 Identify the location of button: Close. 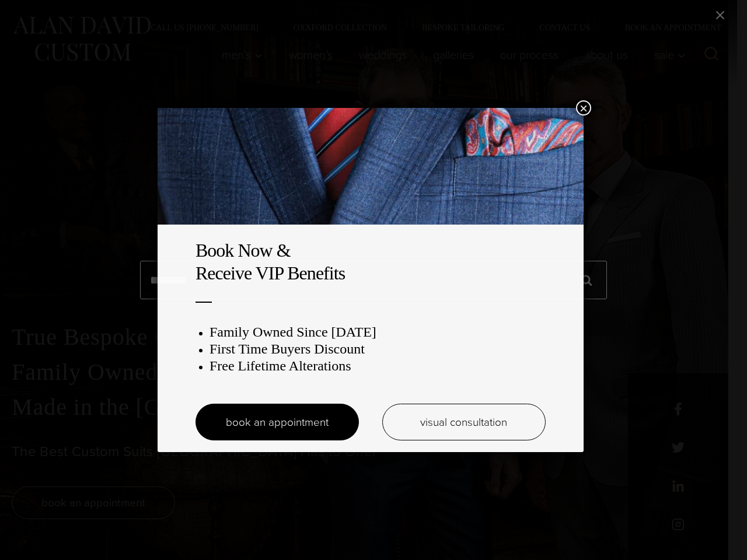
(583, 108).